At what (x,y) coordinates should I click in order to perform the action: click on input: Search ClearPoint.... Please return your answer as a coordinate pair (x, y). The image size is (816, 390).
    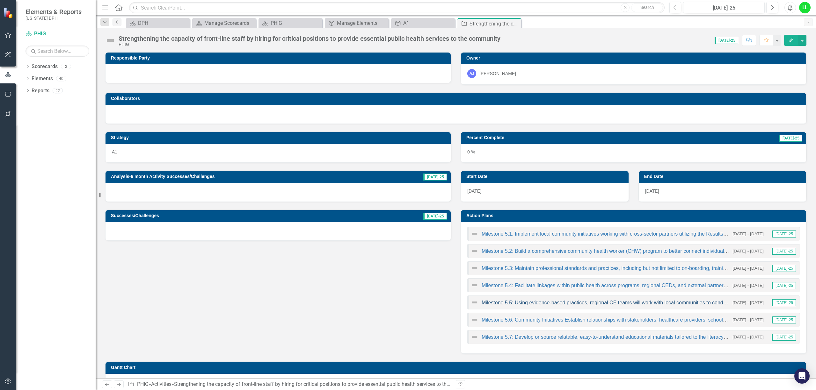
    Looking at the image, I should click on (397, 8).